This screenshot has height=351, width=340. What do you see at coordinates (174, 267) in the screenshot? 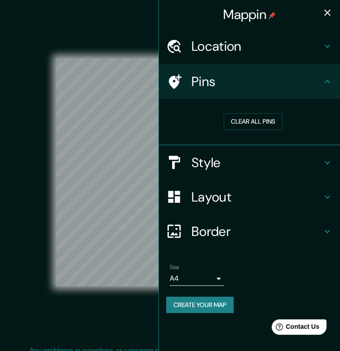
I see `label: Size` at bounding box center [174, 267].